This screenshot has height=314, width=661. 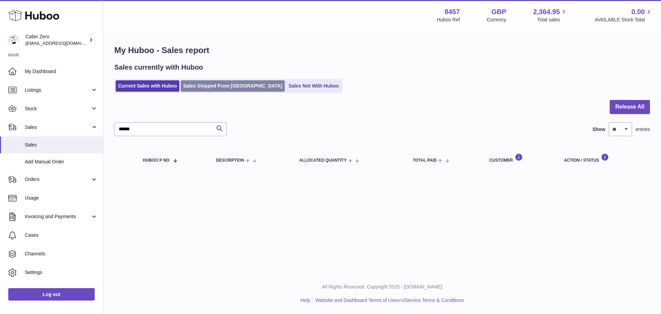 I want to click on div: Customer, so click(x=520, y=158).